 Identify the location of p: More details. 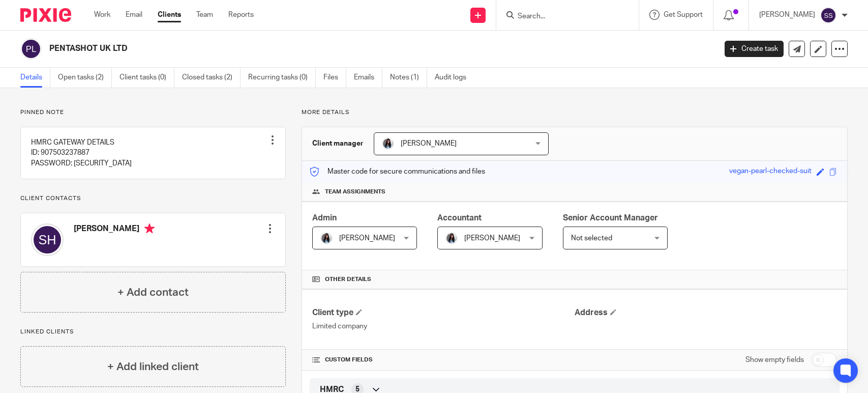
(575, 113).